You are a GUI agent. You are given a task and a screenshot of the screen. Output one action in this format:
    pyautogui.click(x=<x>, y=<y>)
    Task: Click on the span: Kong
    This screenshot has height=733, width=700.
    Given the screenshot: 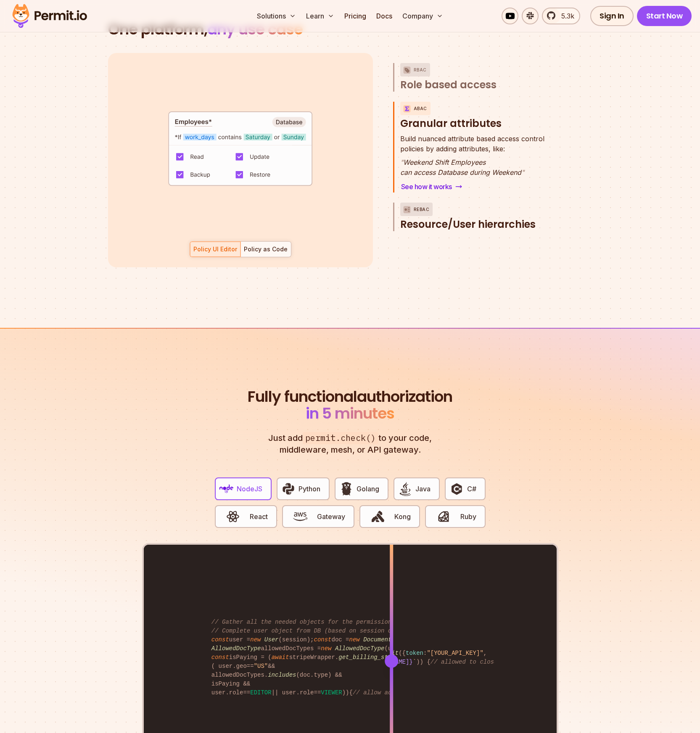 What is the action you would take?
    pyautogui.click(x=402, y=516)
    